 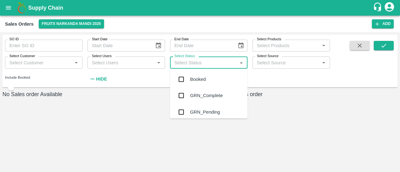 What do you see at coordinates (185, 56) in the screenshot?
I see `label: Select Status` at bounding box center [185, 56].